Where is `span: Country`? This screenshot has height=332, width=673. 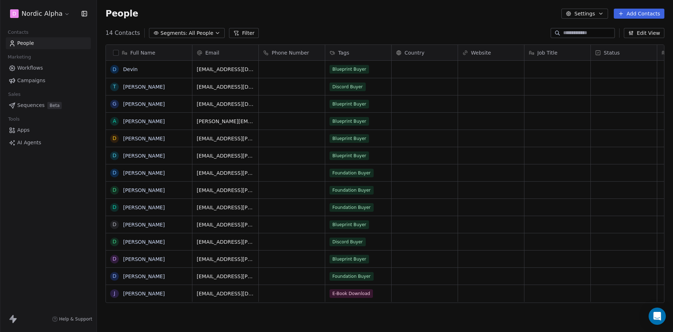 span: Country is located at coordinates (415, 53).